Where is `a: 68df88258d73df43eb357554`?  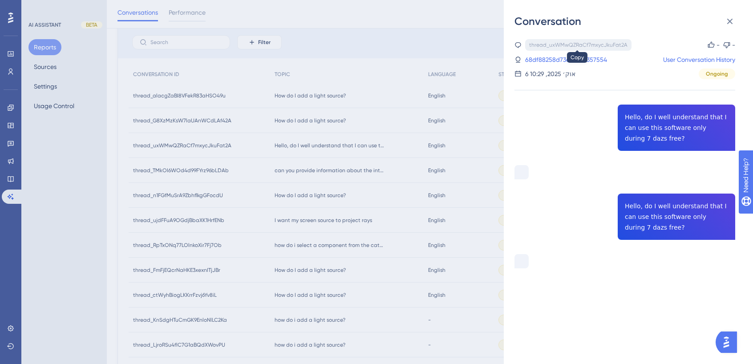
a: 68df88258d73df43eb357554 is located at coordinates (566, 60).